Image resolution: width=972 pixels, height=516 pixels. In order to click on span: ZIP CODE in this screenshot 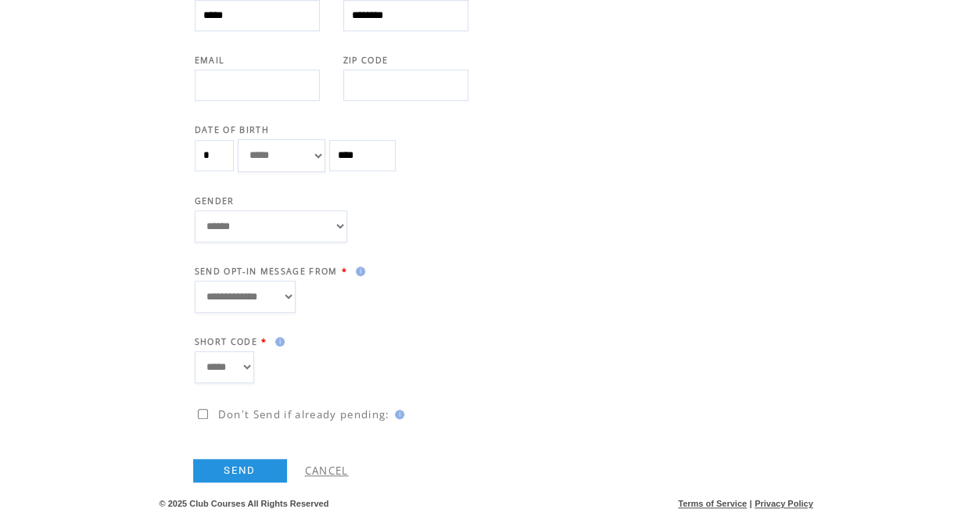, I will do `click(366, 60)`.